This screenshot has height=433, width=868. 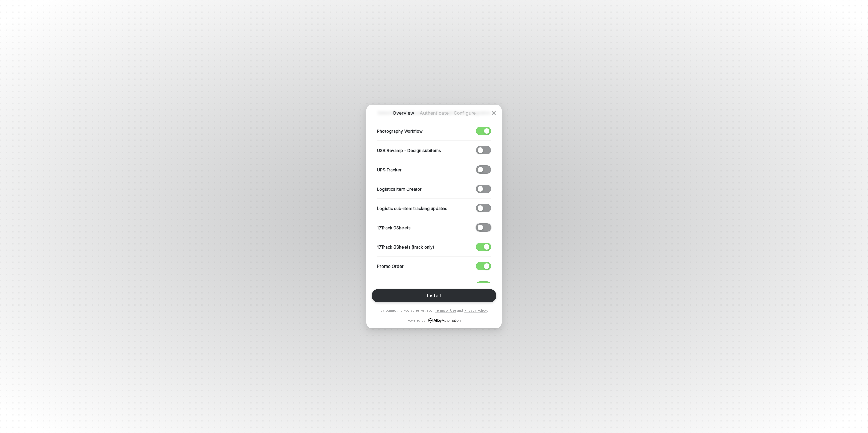 What do you see at coordinates (434, 113) in the screenshot?
I see `p: Authenticate` at bounding box center [434, 113].